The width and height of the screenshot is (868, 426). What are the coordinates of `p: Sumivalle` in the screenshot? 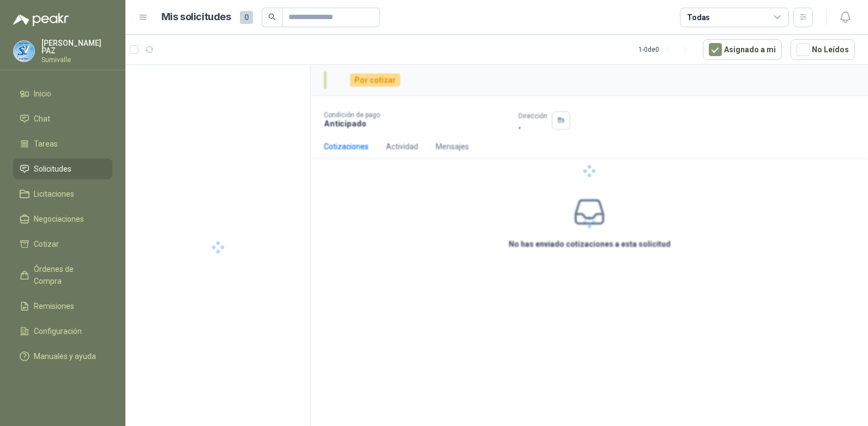 It's located at (77, 60).